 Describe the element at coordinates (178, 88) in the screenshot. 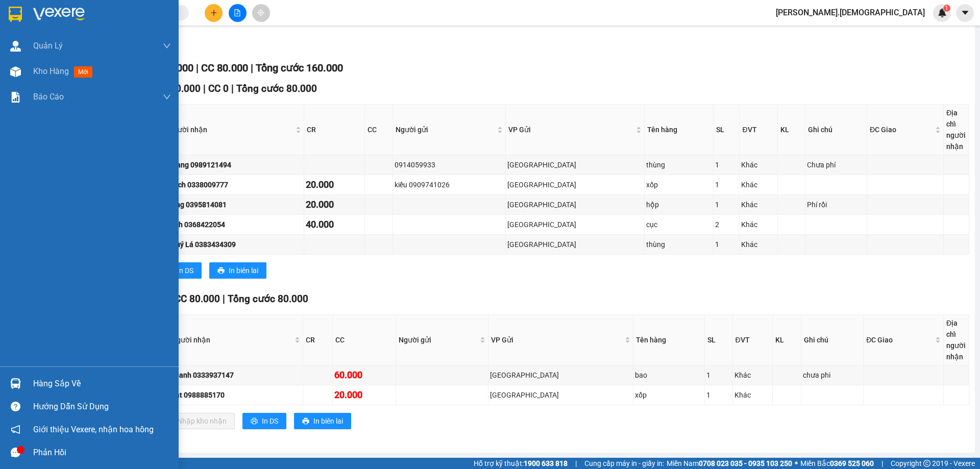

I see `span: CR 80.000` at that location.